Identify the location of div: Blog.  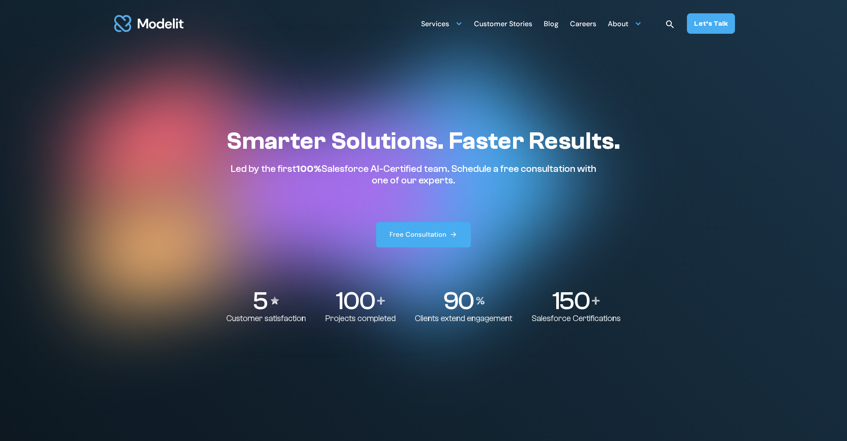
(551, 24).